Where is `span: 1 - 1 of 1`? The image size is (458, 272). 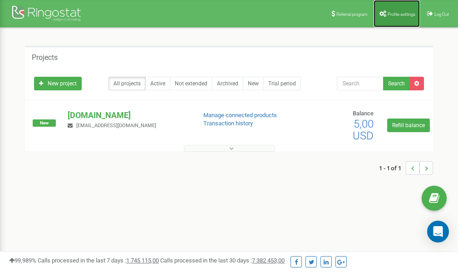
span: 1 - 1 of 1 is located at coordinates (392, 168).